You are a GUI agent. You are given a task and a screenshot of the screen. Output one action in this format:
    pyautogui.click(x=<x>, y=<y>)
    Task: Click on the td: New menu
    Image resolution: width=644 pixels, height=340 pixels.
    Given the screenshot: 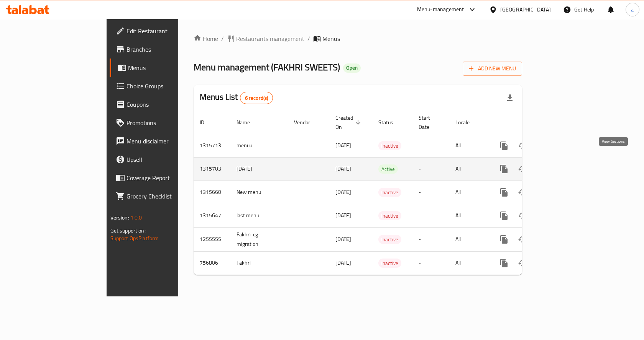 What is the action you would take?
    pyautogui.click(x=259, y=192)
    